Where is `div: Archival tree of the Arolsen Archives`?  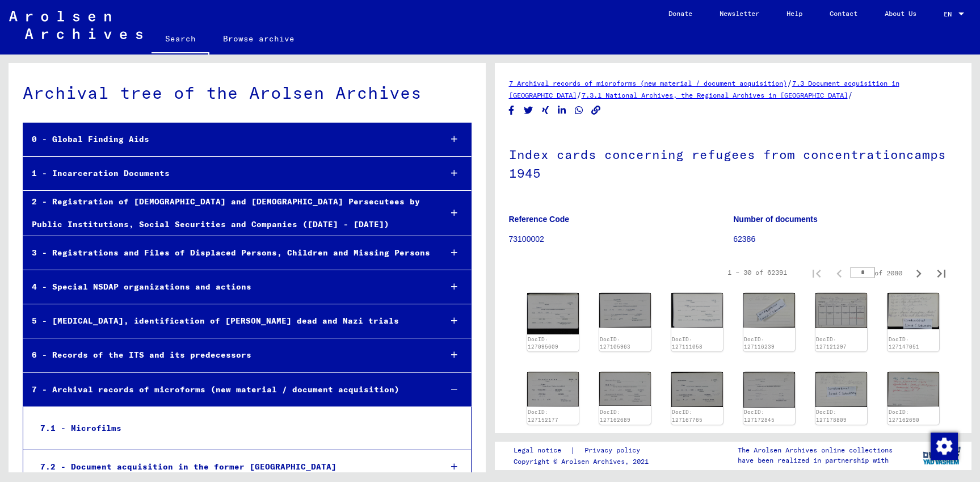
div: Archival tree of the Arolsen Archives is located at coordinates (247, 93).